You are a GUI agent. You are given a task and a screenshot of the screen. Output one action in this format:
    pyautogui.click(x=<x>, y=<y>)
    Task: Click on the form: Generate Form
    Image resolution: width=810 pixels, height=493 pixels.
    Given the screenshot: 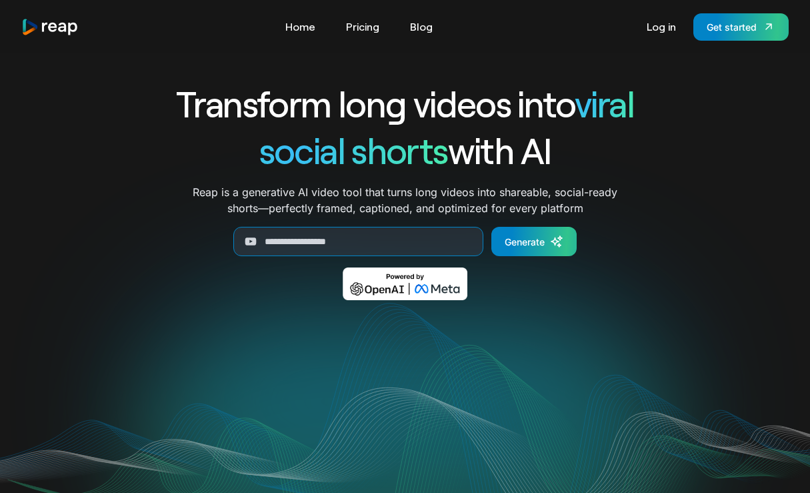 What is the action you would take?
    pyautogui.click(x=405, y=241)
    